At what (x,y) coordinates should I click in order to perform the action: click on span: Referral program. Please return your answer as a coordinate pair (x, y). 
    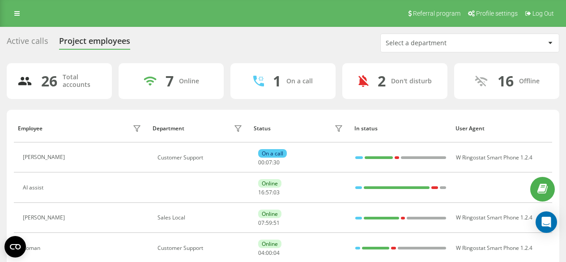
    Looking at the image, I should click on (437, 13).